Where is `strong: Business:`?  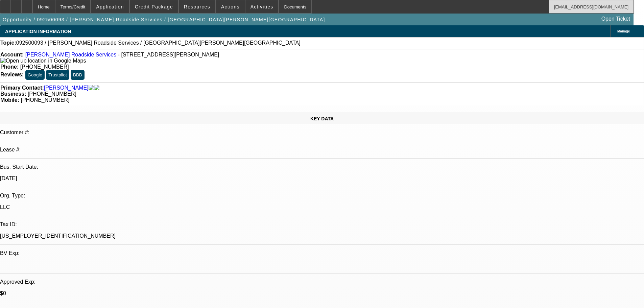 strong: Business: is located at coordinates (13, 94).